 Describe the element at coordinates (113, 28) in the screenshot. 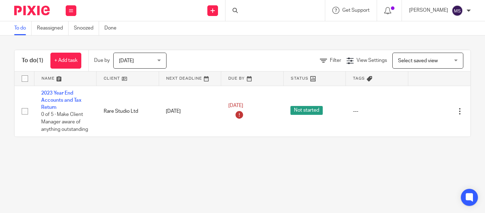

I see `a: Done` at that location.